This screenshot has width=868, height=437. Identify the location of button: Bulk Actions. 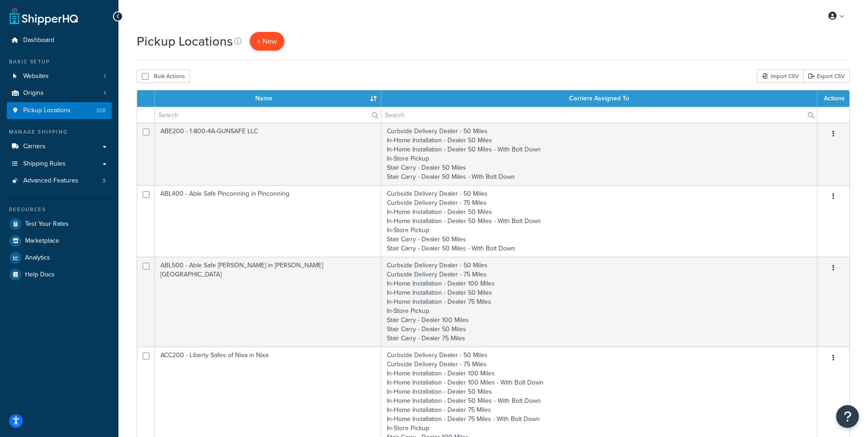
(163, 76).